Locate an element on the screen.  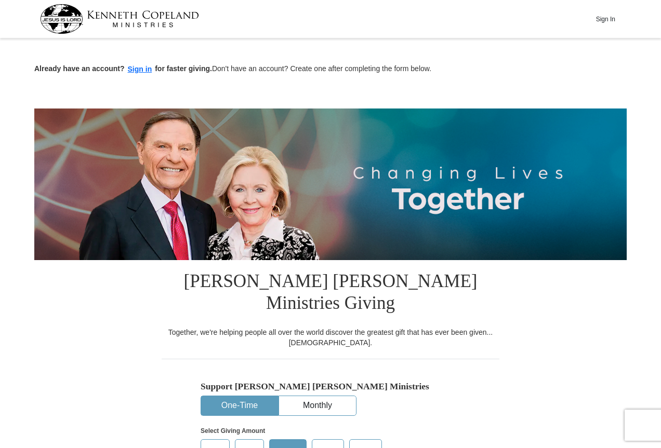
strong: Select Giving Amount is located at coordinates (233, 431).